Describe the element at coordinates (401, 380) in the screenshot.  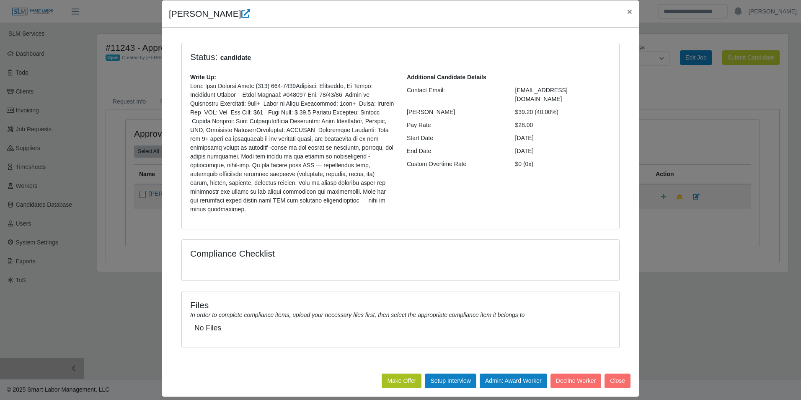
I see `button: Make Offer` at that location.